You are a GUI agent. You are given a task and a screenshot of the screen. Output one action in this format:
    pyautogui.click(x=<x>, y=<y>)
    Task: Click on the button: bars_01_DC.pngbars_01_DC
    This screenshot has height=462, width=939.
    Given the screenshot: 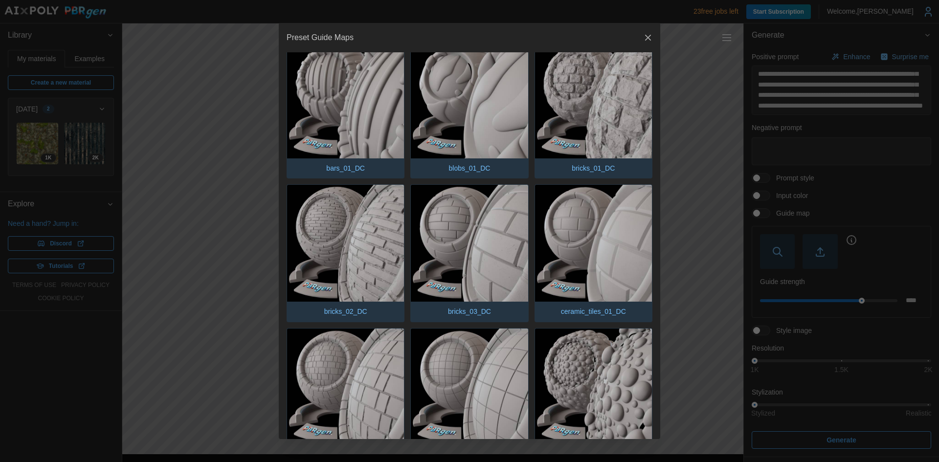 What is the action you would take?
    pyautogui.click(x=345, y=110)
    